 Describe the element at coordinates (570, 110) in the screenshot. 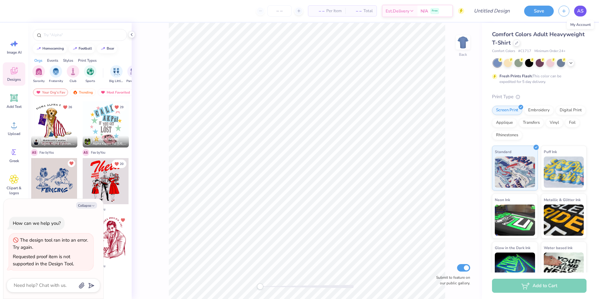

I see `div: Digital Print` at that location.